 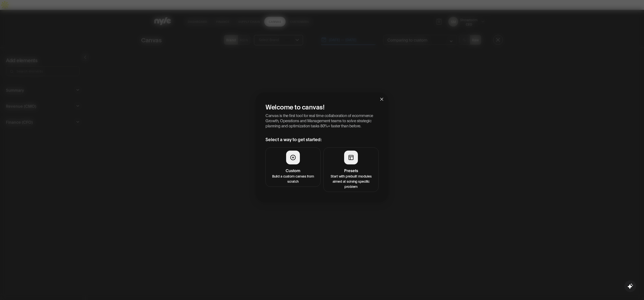 I want to click on p: Canvas is the first tool for real time collaboration of ecommerce Growth, Operations and Manageme..., so click(x=322, y=120).